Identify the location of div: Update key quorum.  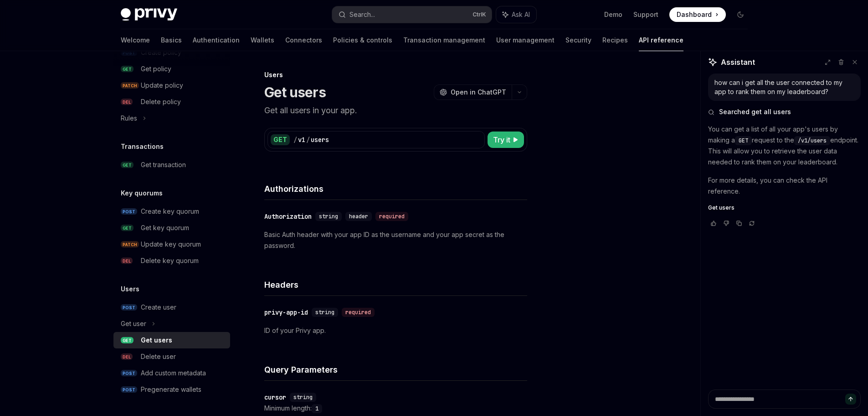
(171, 244).